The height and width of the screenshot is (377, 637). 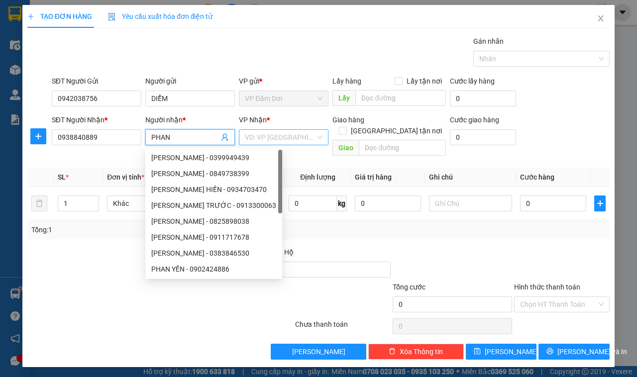 What do you see at coordinates (488, 41) in the screenshot?
I see `label: Gán nhãn` at bounding box center [488, 41].